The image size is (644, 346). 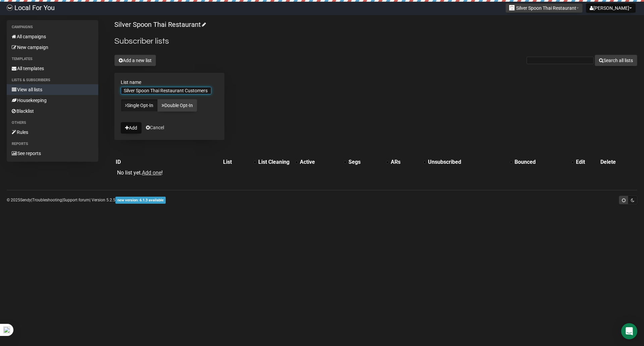 I want to click on button: Add, so click(x=131, y=128).